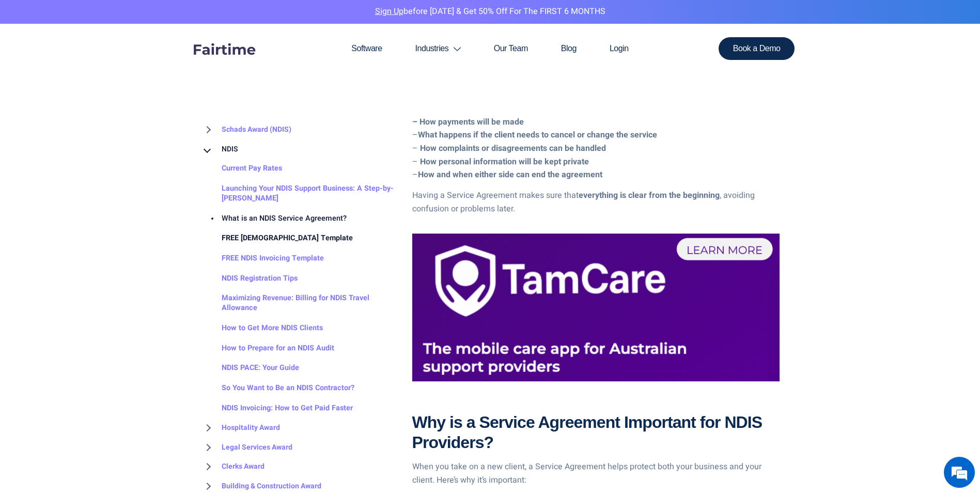  What do you see at coordinates (619, 49) in the screenshot?
I see `a: Login` at bounding box center [619, 49].